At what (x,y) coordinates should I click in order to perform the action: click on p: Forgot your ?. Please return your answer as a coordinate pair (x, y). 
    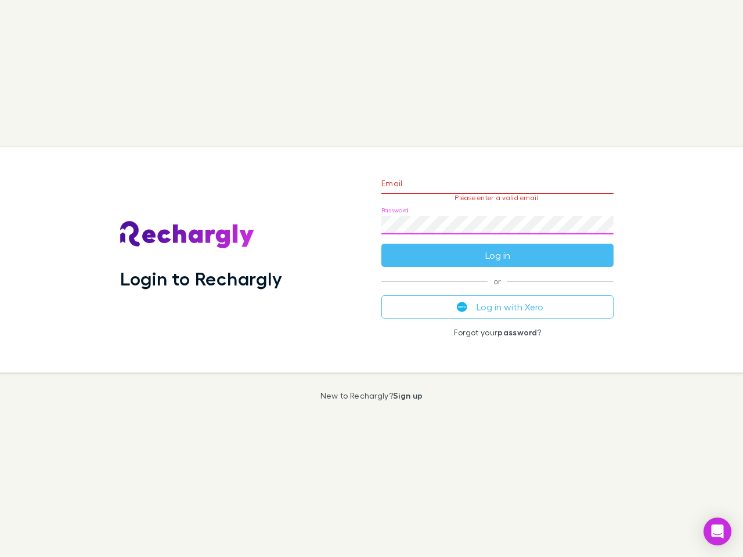
    Looking at the image, I should click on (497, 332).